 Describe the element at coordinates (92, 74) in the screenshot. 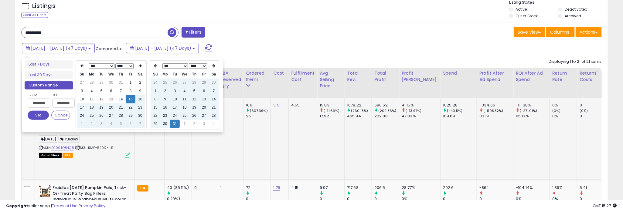

I see `th: Mo` at that location.